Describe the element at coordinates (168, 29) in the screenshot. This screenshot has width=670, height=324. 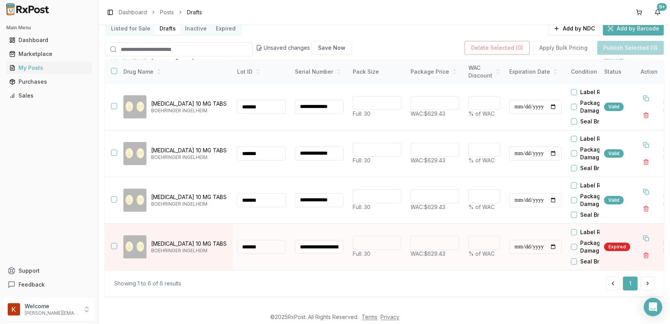
I see `button: Drafts` at that location.